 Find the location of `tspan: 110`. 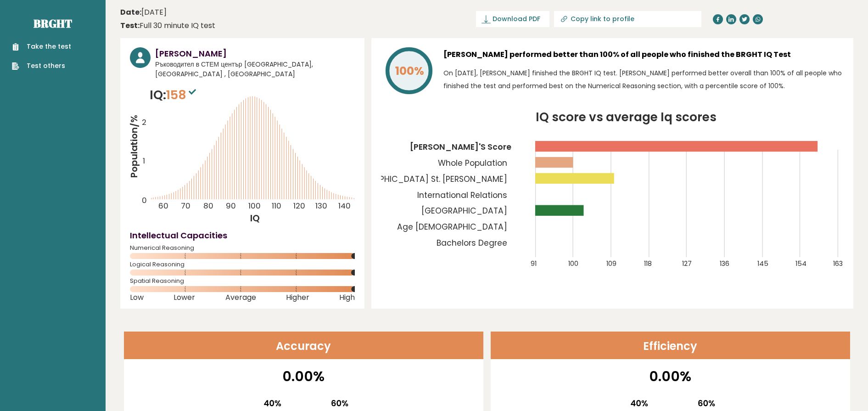

tspan: 110 is located at coordinates (276, 206).